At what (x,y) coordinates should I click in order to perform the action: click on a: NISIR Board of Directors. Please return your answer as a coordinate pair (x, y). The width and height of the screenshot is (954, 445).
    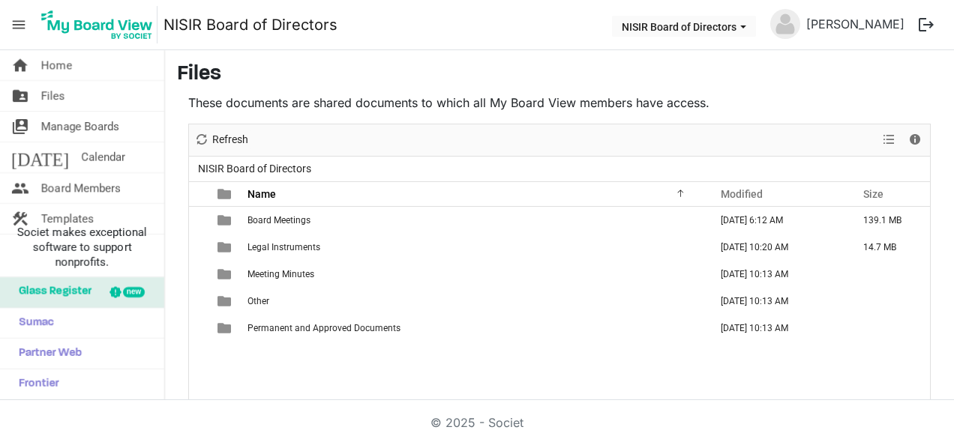
    Looking at the image, I should click on (250, 25).